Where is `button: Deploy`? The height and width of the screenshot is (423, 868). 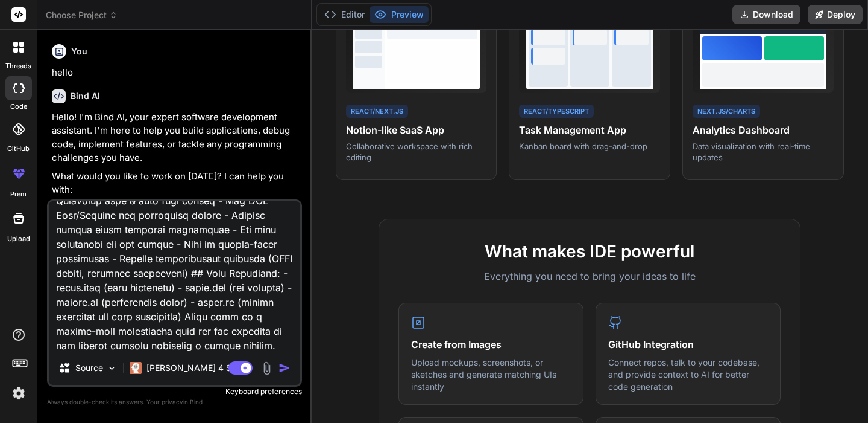
button: Deploy is located at coordinates (835, 15).